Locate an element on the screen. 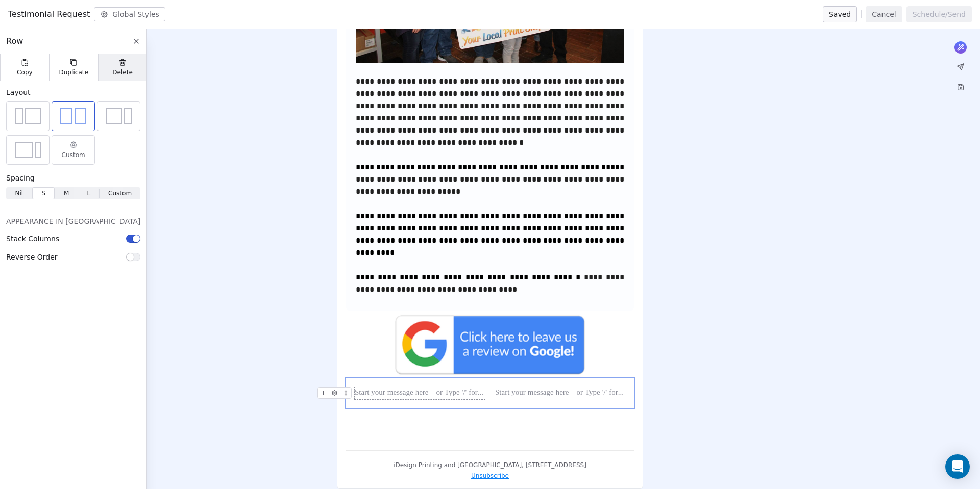 The width and height of the screenshot is (980, 489). span: Duplicate is located at coordinates (73, 73).